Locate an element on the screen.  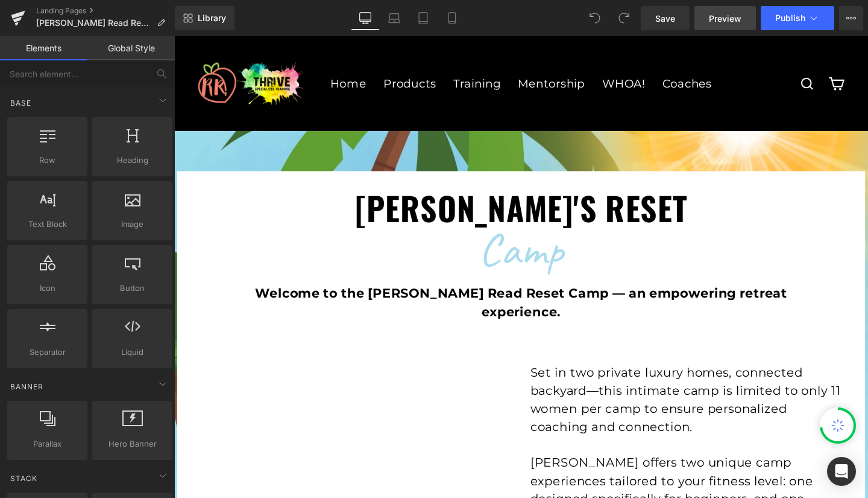
div: Primary is located at coordinates (364, 50).